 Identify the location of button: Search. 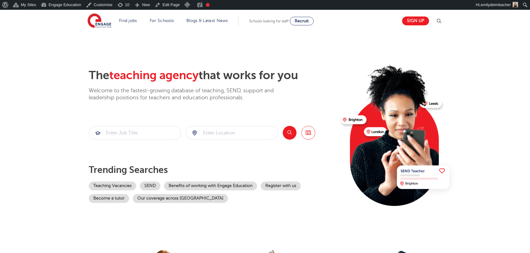
(290, 133).